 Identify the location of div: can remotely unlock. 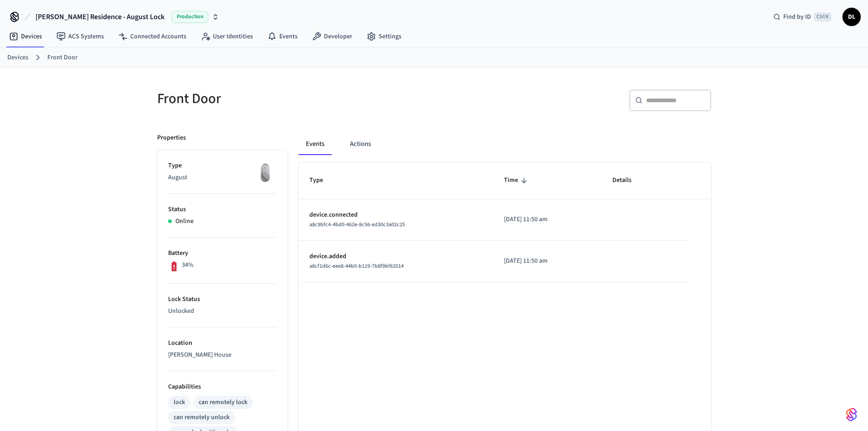
(202, 417).